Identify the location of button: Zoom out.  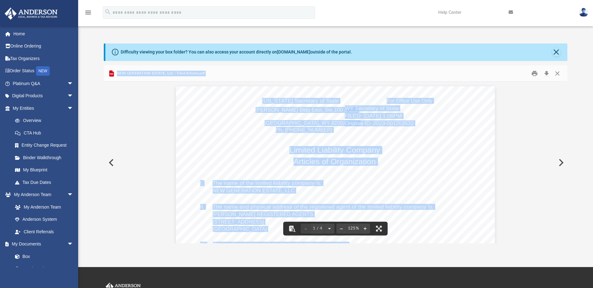
(342, 229).